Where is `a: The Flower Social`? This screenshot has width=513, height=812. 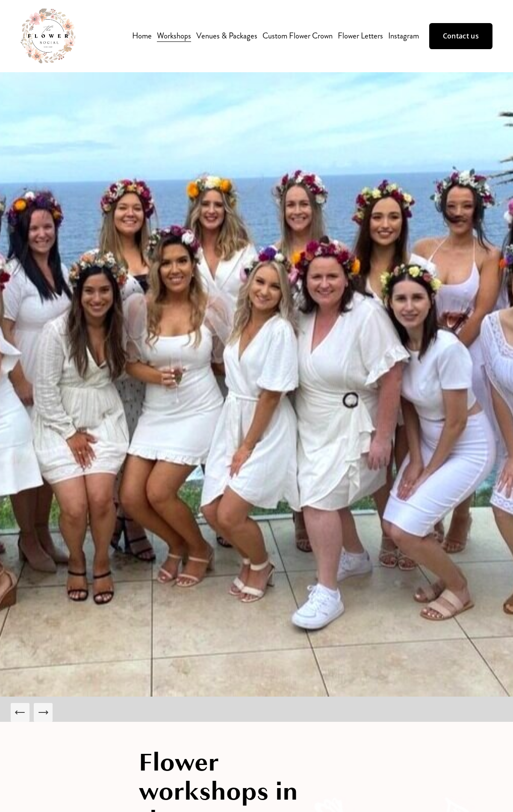 a: The Flower Social is located at coordinates (48, 36).